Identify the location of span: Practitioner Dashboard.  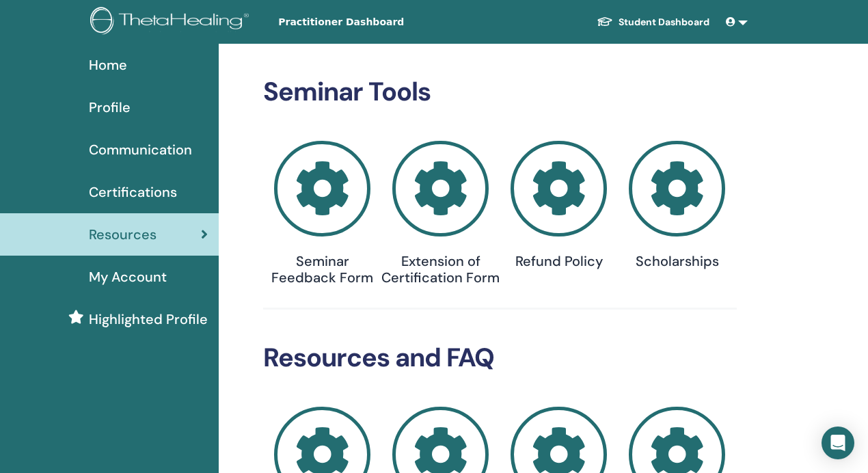
(381, 22).